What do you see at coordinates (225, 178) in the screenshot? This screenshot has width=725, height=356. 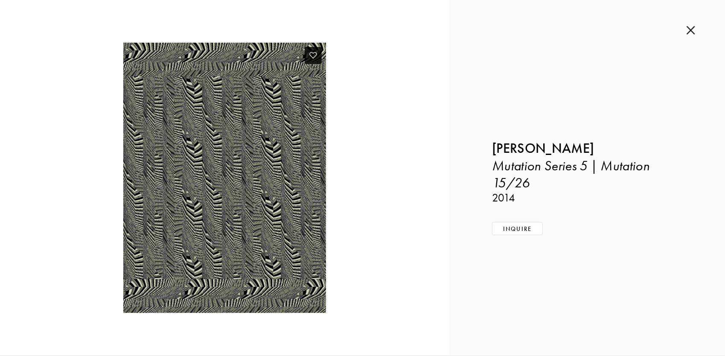 I see `img: Artwork Image` at bounding box center [225, 178].